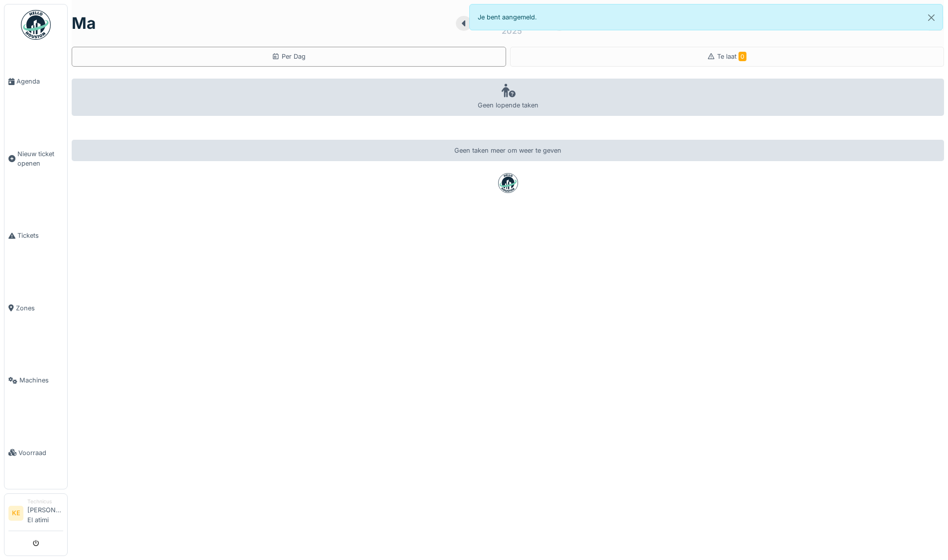 The width and height of the screenshot is (948, 560). What do you see at coordinates (45, 501) in the screenshot?
I see `div: Technicus` at bounding box center [45, 501].